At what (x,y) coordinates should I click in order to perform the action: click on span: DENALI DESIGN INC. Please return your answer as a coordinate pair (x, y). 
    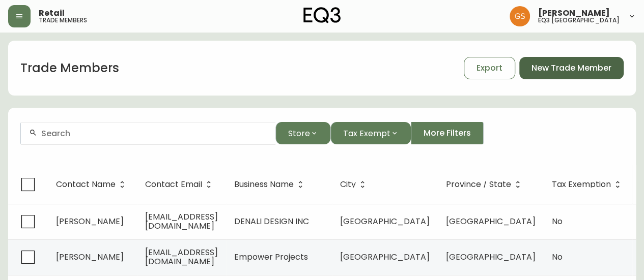
    Looking at the image, I should click on (271, 221).